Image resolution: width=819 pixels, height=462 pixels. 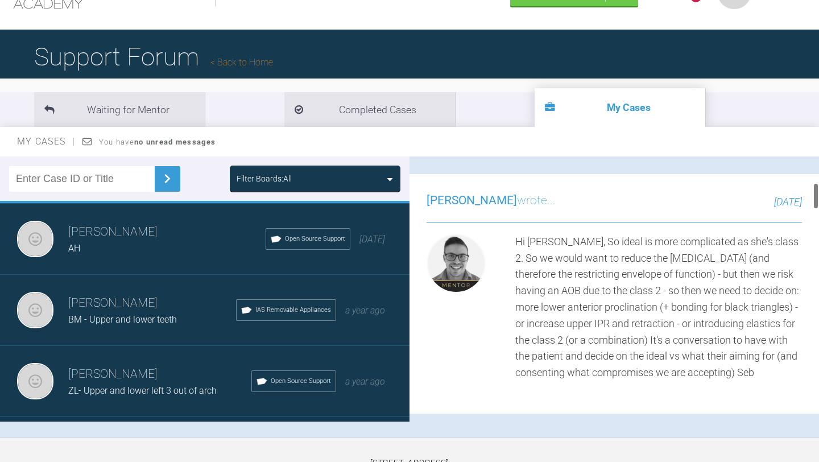 I want to click on li: Waiting for Mentor, so click(x=119, y=109).